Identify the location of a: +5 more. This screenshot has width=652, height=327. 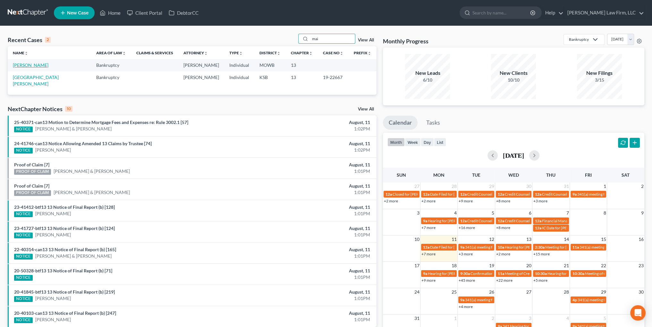
(541, 280).